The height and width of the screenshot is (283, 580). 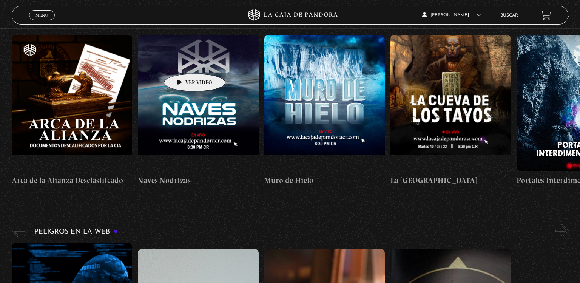 I want to click on a: Muro de Hielo, so click(x=324, y=110).